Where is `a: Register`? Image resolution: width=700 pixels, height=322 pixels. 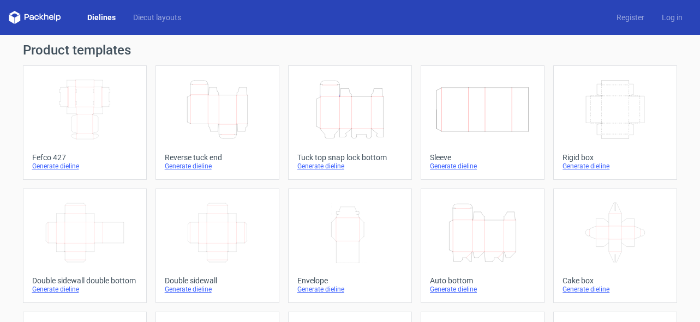
a: Register is located at coordinates (630, 17).